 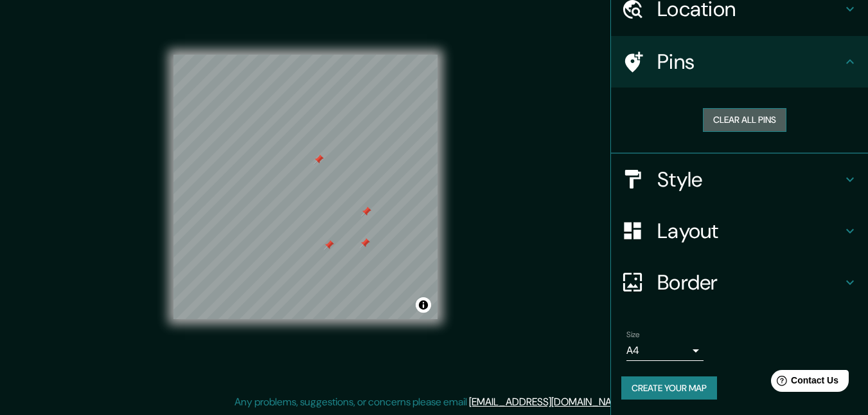 I want to click on div: Style, so click(x=740, y=179).